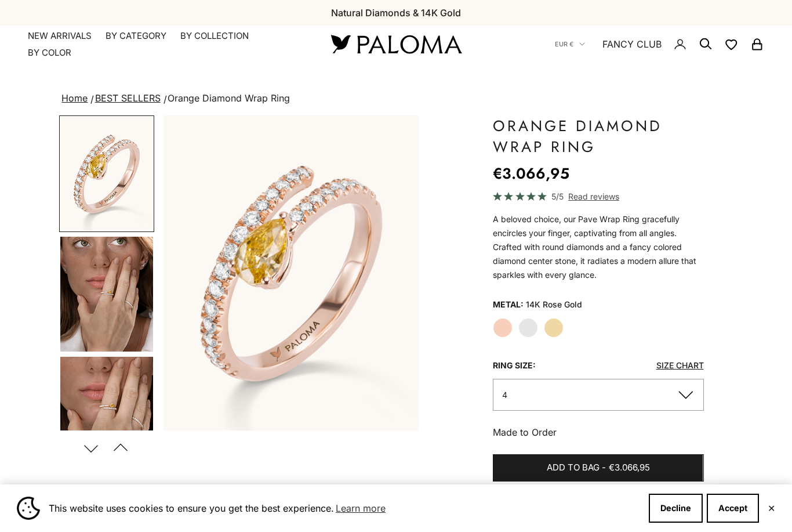 Image resolution: width=792 pixels, height=532 pixels. What do you see at coordinates (598, 247) in the screenshot?
I see `div: A beloved choice, our Pave Wrap Ring gracefully encircles your finger, captivating from all angle...` at bounding box center [598, 247].